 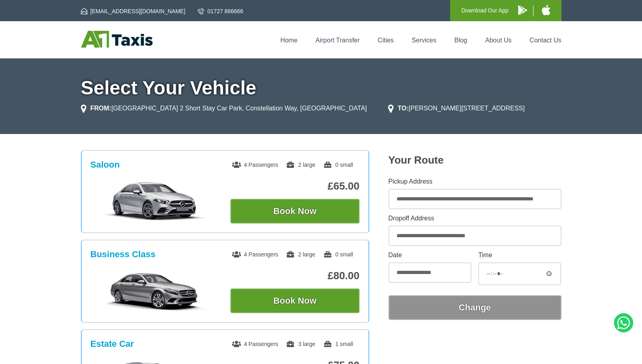 I want to click on h3: Business Class, so click(x=123, y=254).